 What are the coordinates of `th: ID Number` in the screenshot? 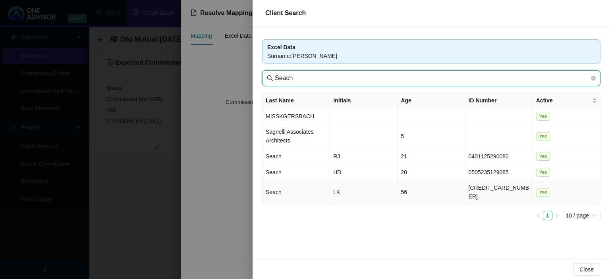 It's located at (499, 101).